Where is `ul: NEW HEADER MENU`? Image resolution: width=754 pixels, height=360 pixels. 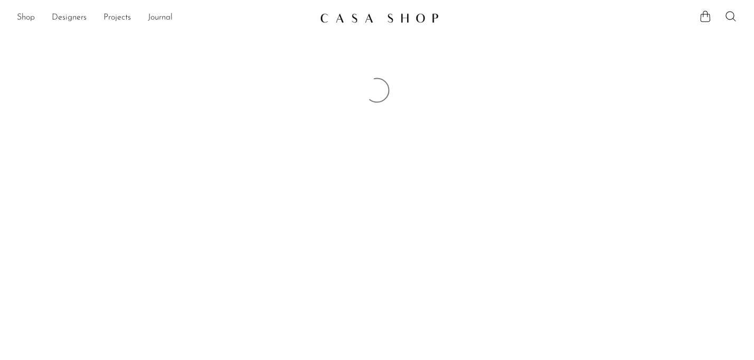
ul: NEW HEADER MENU is located at coordinates (164, 18).